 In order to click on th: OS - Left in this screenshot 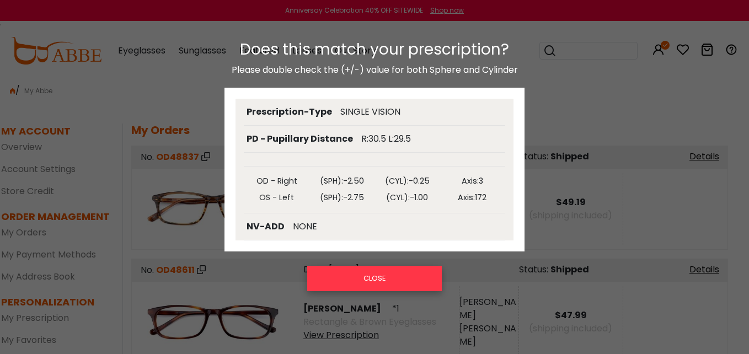, I will do `click(276, 198)`.